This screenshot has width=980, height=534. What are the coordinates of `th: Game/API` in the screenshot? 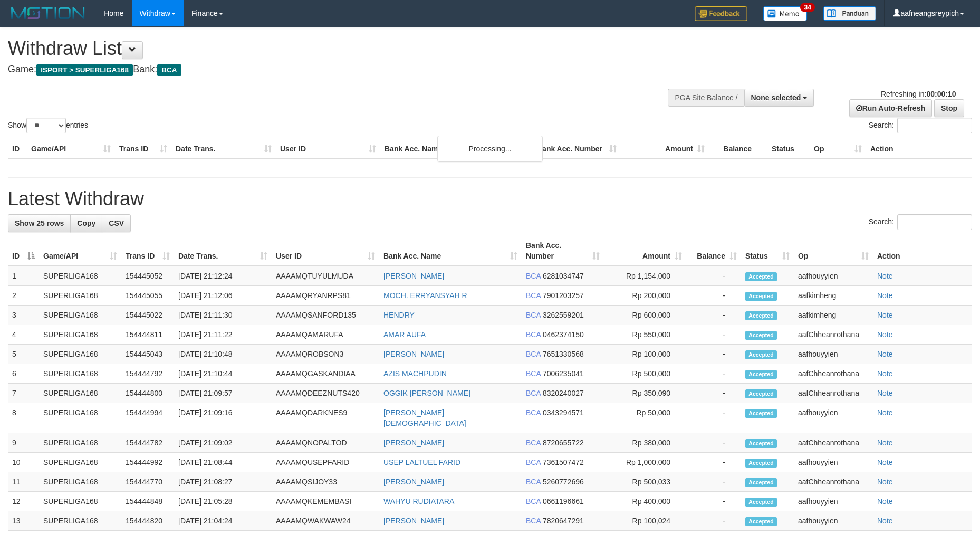 It's located at (70, 149).